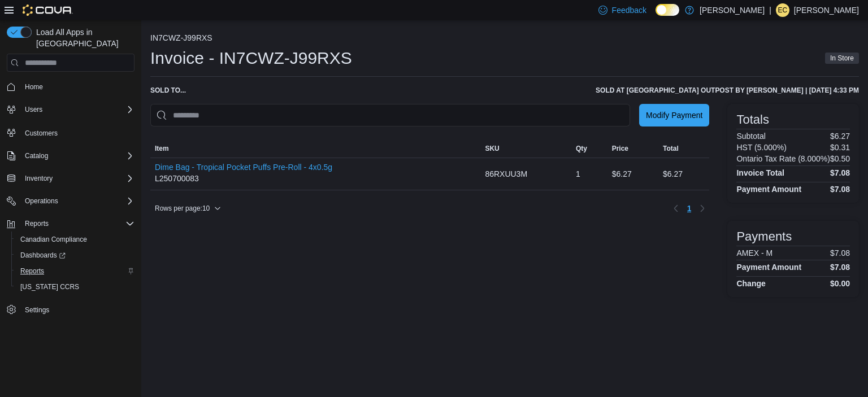  What do you see at coordinates (182, 209) in the screenshot?
I see `span: Rows per page : 10` at bounding box center [182, 209].